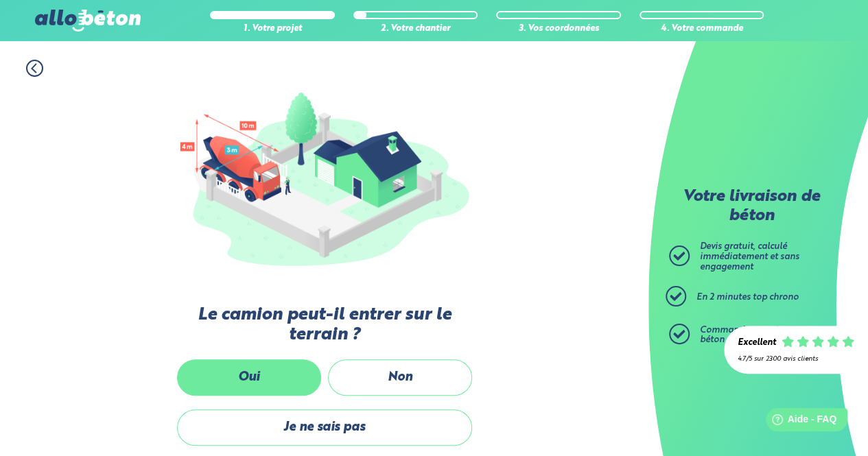  What do you see at coordinates (702, 29) in the screenshot?
I see `div: 4. Votre commande` at bounding box center [702, 29].